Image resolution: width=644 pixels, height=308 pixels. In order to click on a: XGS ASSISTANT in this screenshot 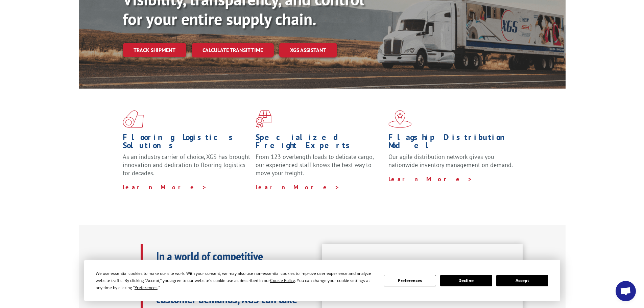, I will do `click(308, 50)`.